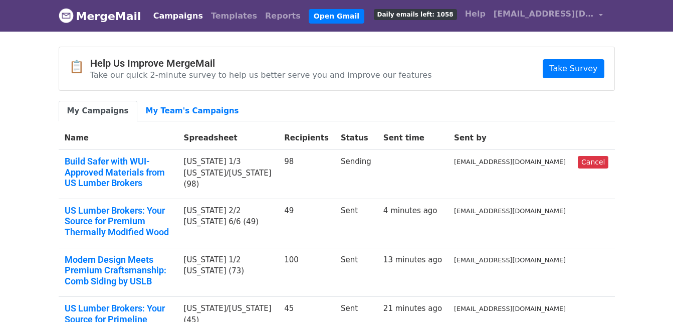 This screenshot has height=322, width=673. I want to click on th: Spreadsheet, so click(228, 138).